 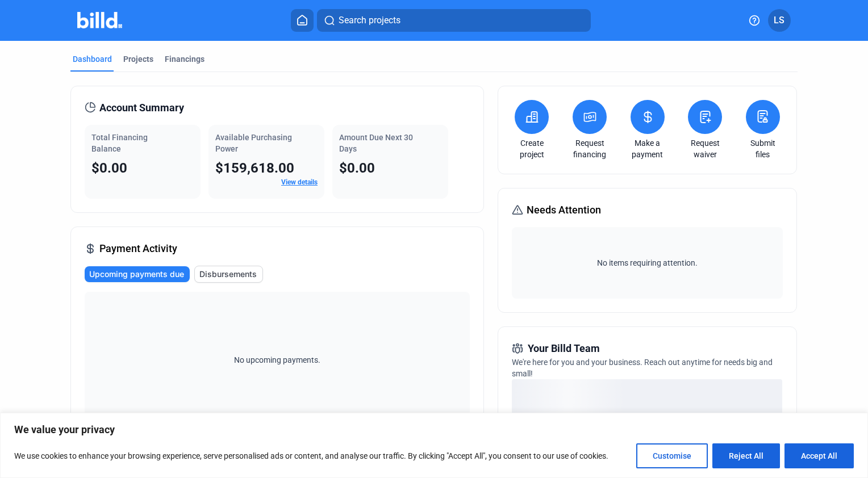 What do you see at coordinates (228, 275) in the screenshot?
I see `button: Disbursements` at bounding box center [228, 275].